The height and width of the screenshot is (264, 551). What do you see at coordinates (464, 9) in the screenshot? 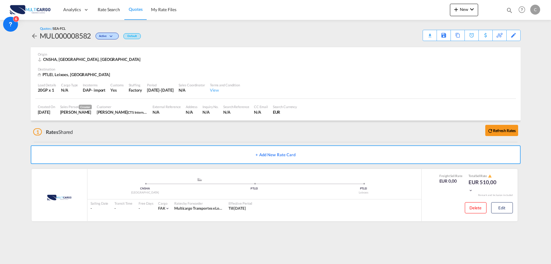
I see `span: New` at bounding box center [464, 9].